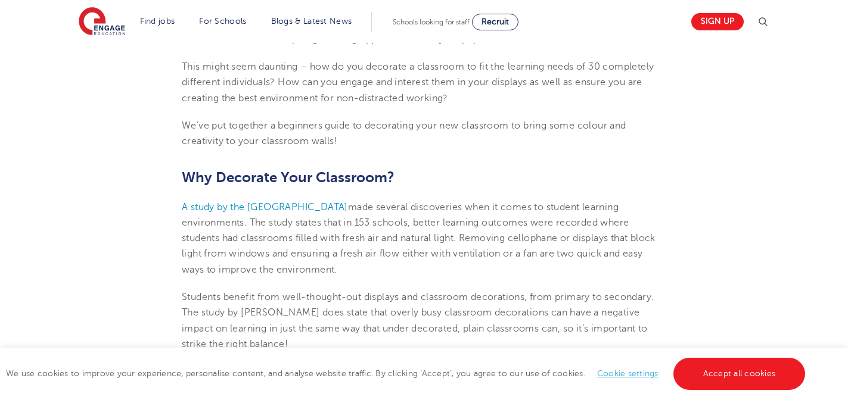 This screenshot has width=848, height=400. Describe the element at coordinates (495, 21) in the screenshot. I see `span: Recruit` at that location.